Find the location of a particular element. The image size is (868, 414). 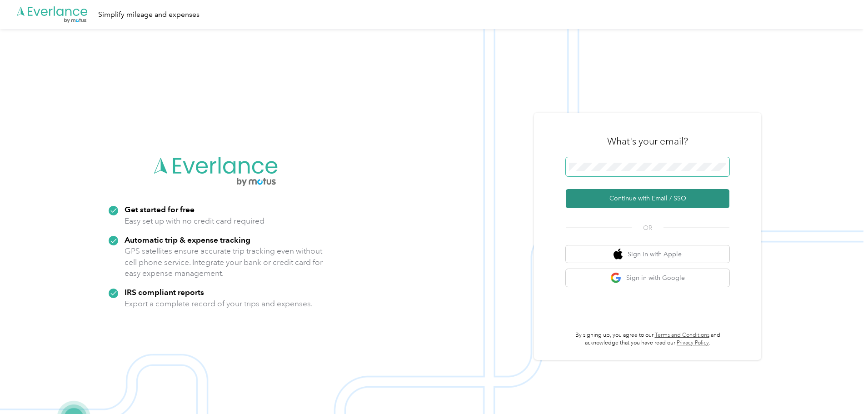

p: By signing up, you agree to our and acknowledge that you have read our . is located at coordinates (648, 339).